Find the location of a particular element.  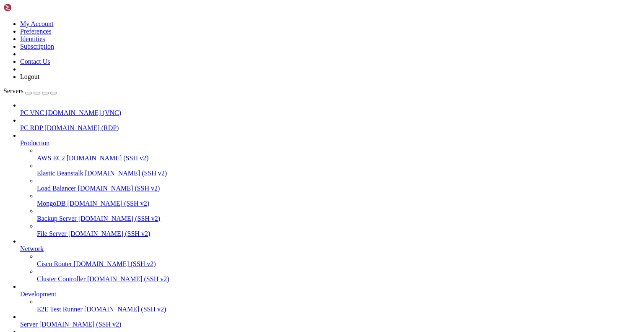

span: E2E Test Runner is located at coordinates (60, 309).